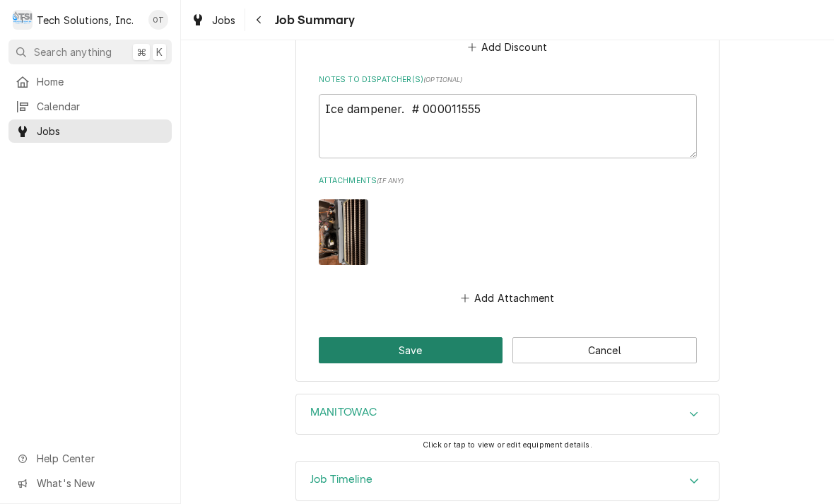  Describe the element at coordinates (100, 81) in the screenshot. I see `span: Home` at that location.